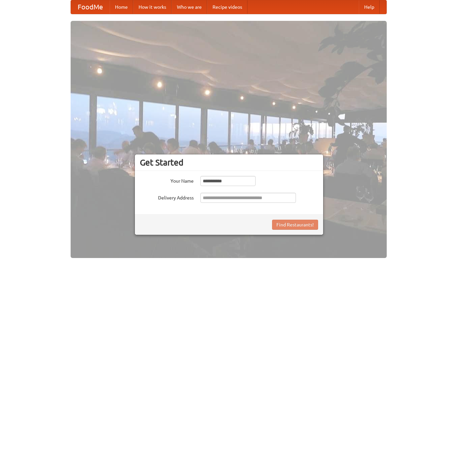 This screenshot has width=457, height=476. What do you see at coordinates (167, 180) in the screenshot?
I see `label: Your Name` at bounding box center [167, 180].